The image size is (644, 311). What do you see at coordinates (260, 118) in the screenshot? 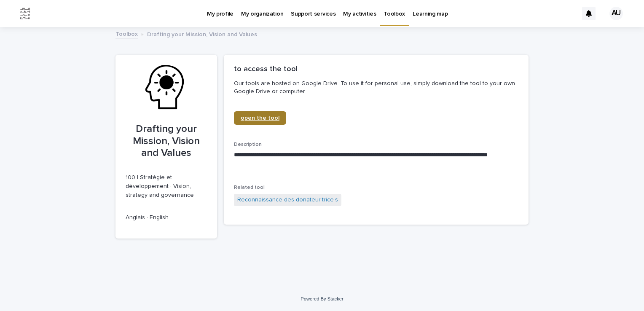
I see `span: open the tool` at bounding box center [260, 118].